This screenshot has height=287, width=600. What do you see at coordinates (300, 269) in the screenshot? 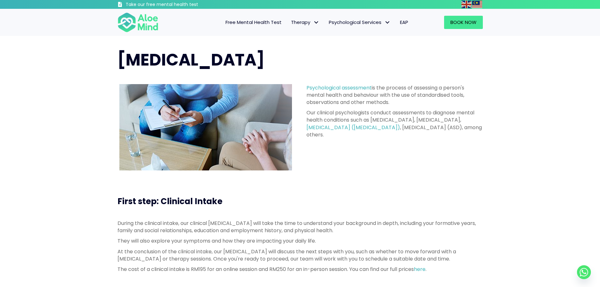
I see `p: The cost of a clinical intake is RM195 for an online session and RM250 for an in-person session. ...` at bounding box center [300, 269].